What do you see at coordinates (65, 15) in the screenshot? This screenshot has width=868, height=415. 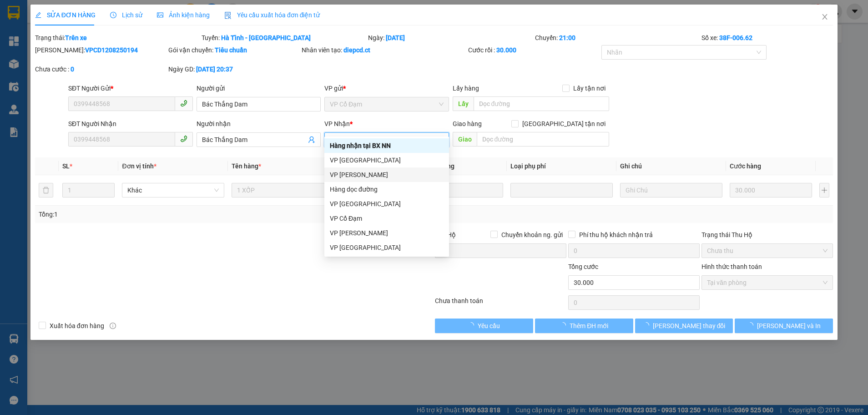 I see `span: SỬA ĐƠN HÀNG` at bounding box center [65, 15].